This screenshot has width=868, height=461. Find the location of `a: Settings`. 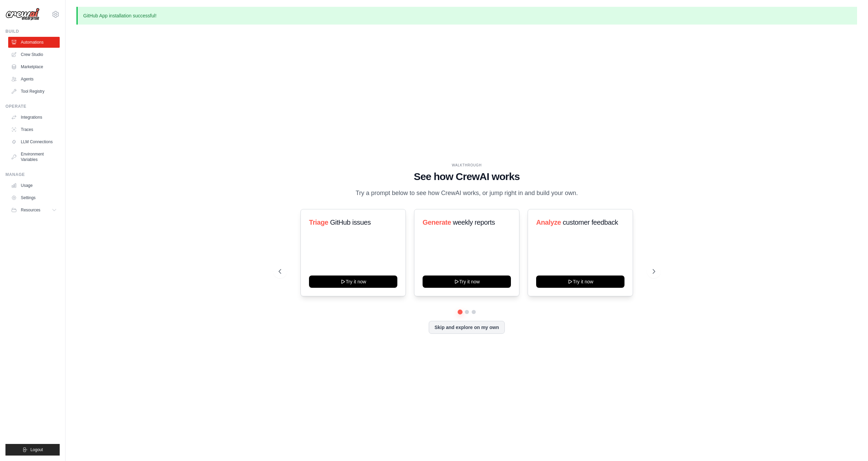

a: Settings is located at coordinates (34, 198).